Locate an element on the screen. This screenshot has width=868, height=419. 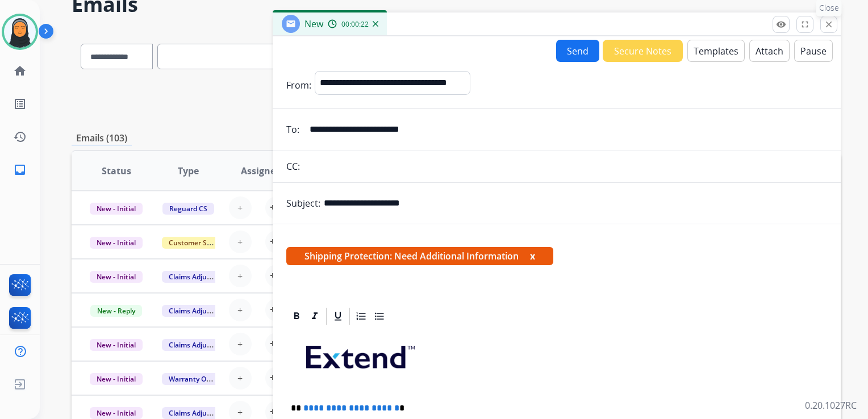
span: 00:00:22 is located at coordinates (355, 24).